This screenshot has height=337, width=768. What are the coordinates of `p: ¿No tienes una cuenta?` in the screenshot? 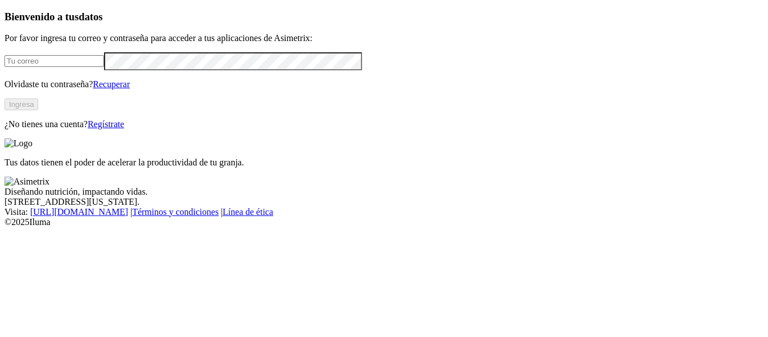 It's located at (384, 124).